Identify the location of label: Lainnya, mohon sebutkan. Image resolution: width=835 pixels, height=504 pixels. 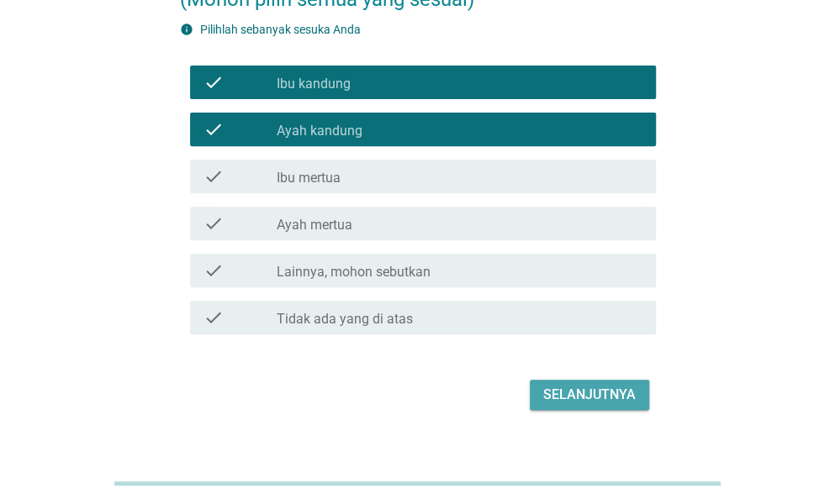
(353, 272).